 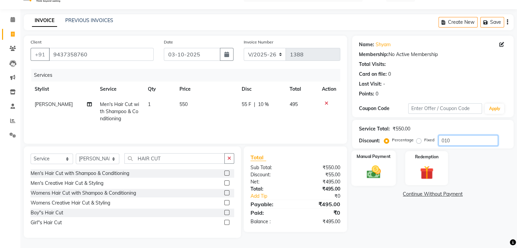 What do you see at coordinates (427, 157) in the screenshot?
I see `label: Redemption` at bounding box center [427, 157].